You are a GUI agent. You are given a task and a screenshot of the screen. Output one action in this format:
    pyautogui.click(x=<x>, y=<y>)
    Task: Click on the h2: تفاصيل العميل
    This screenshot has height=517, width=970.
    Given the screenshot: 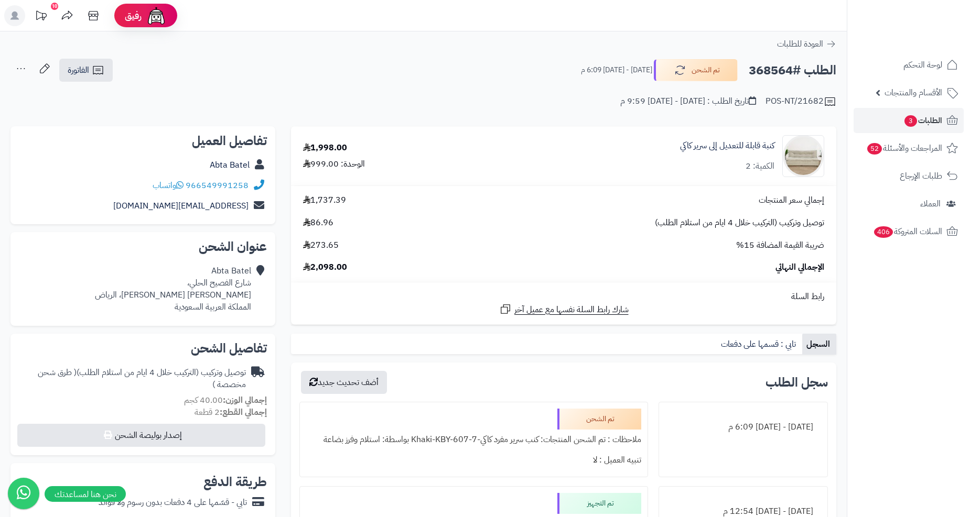 What is the action you would take?
    pyautogui.click(x=143, y=141)
    